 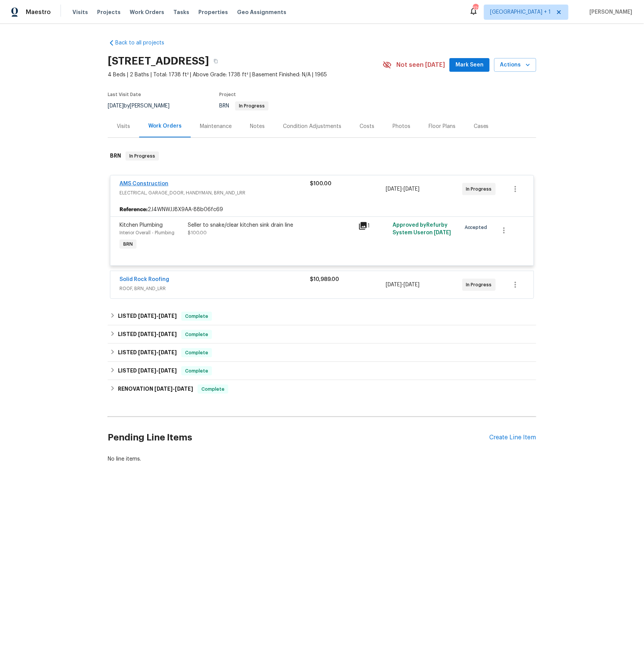 I want to click on div: No line items., so click(x=322, y=459).